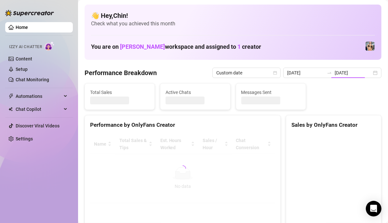  What do you see at coordinates (49, 46) in the screenshot?
I see `img: AI Chatter` at bounding box center [49, 46].